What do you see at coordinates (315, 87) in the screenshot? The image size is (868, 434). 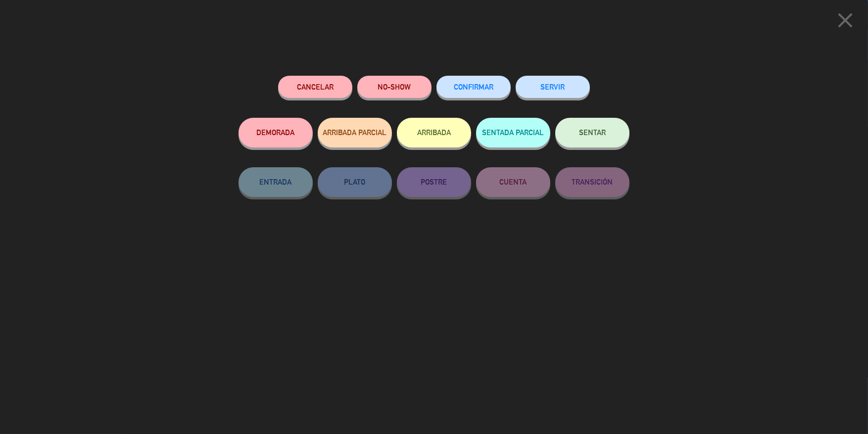 I see `button: Cancelar` at bounding box center [315, 87].